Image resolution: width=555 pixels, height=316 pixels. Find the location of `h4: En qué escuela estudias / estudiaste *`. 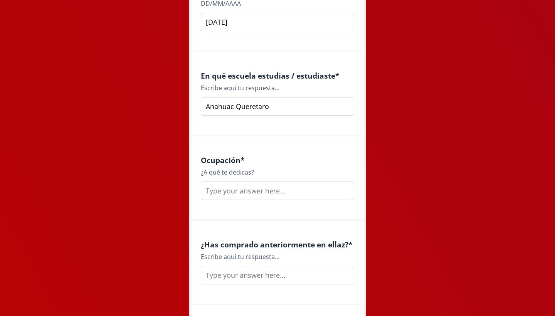

h4: En qué escuela estudias / estudiaste * is located at coordinates (277, 75).